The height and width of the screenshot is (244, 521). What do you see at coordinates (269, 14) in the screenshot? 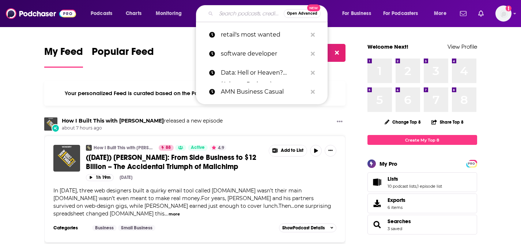
I see `div: Search podcasts, credits, & more...` at bounding box center [269, 14].